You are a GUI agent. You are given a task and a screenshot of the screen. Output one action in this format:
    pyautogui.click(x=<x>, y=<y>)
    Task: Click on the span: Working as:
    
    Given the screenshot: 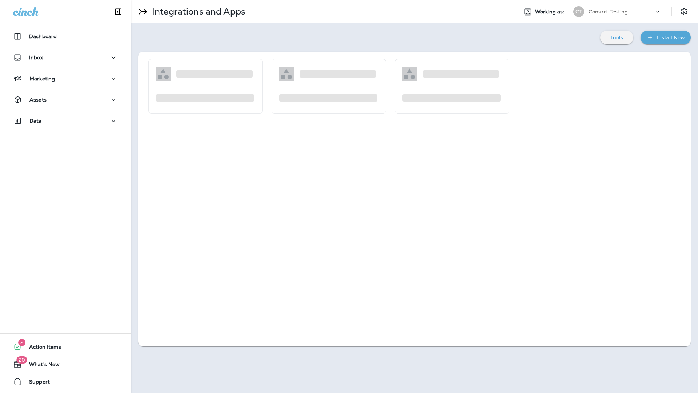 What is the action you would take?
    pyautogui.click(x=550, y=12)
    